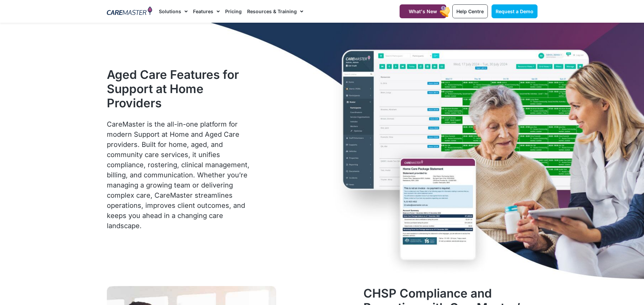 The width and height of the screenshot is (644, 305). What do you see at coordinates (470, 11) in the screenshot?
I see `a: Help Centre` at bounding box center [470, 11].